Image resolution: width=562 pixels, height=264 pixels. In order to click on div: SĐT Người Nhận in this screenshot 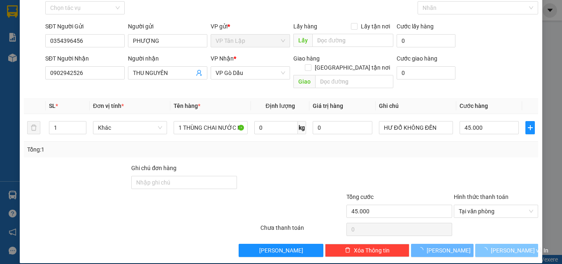, I will do `click(85, 58)`.